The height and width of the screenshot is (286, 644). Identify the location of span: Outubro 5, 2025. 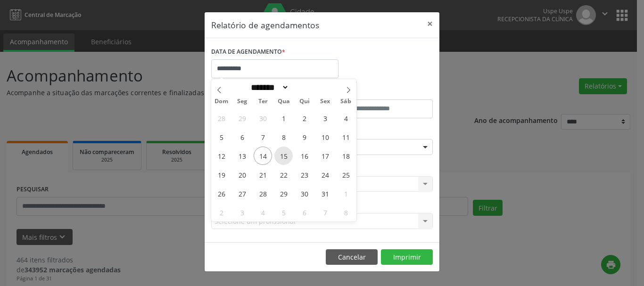
(221, 137).